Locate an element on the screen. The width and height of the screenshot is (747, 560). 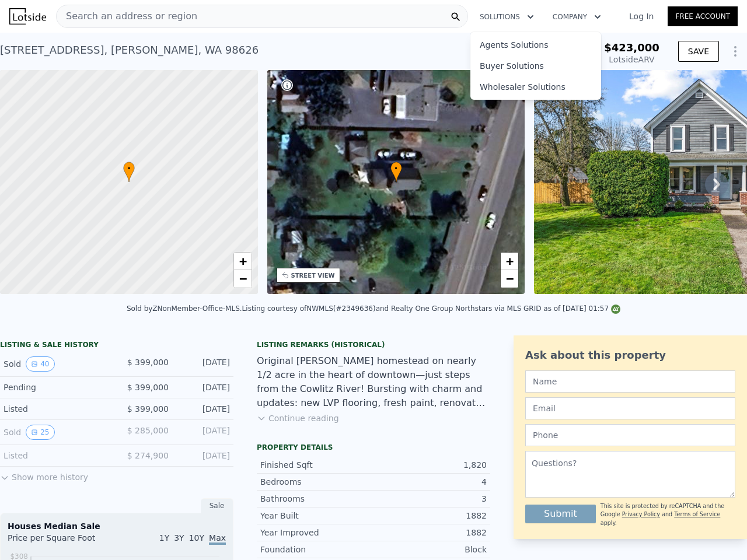
span: Max is located at coordinates (217, 539).